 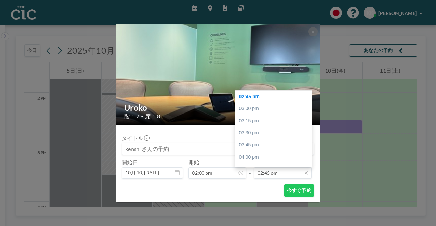 What do you see at coordinates (132, 116) in the screenshot?
I see `span: 階： 7` at bounding box center [132, 116].